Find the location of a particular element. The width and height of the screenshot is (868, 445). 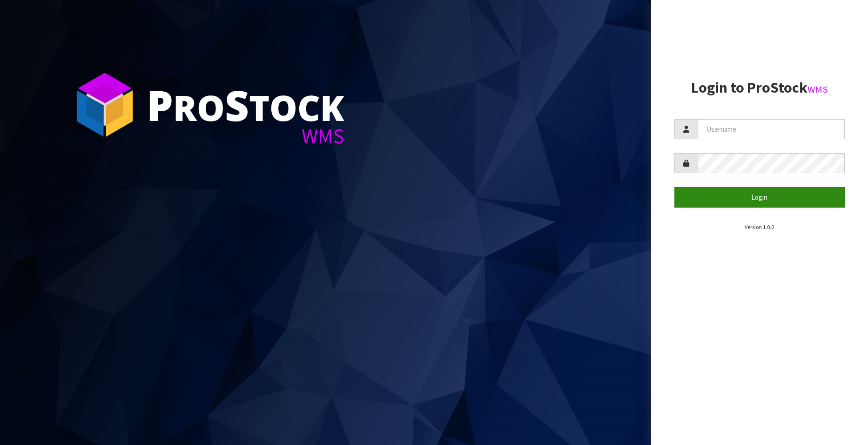

h2: Login to ProStock is located at coordinates (760, 87).